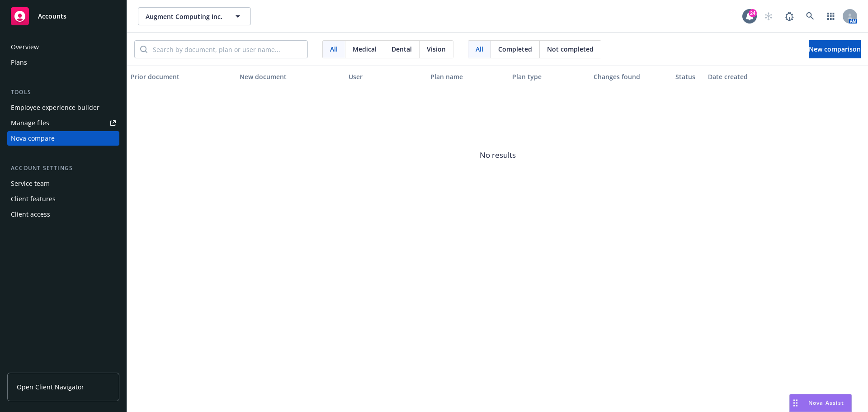  I want to click on svg: Search, so click(144, 49).